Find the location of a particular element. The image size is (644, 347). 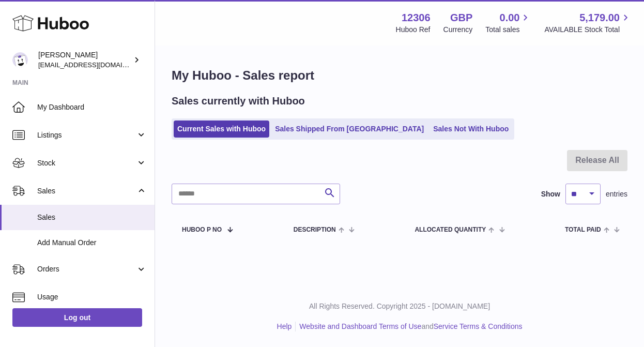

strong: GBP is located at coordinates (462, 17).